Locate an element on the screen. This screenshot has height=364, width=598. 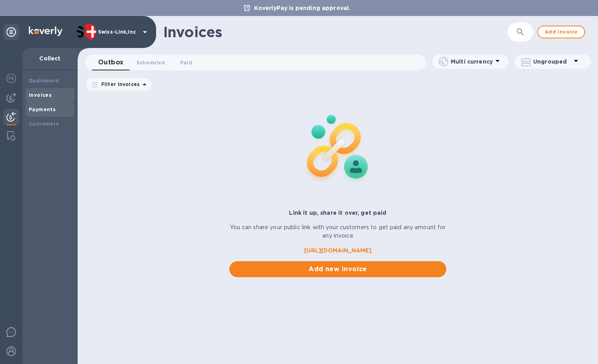
span: Outbox is located at coordinates (111, 62).